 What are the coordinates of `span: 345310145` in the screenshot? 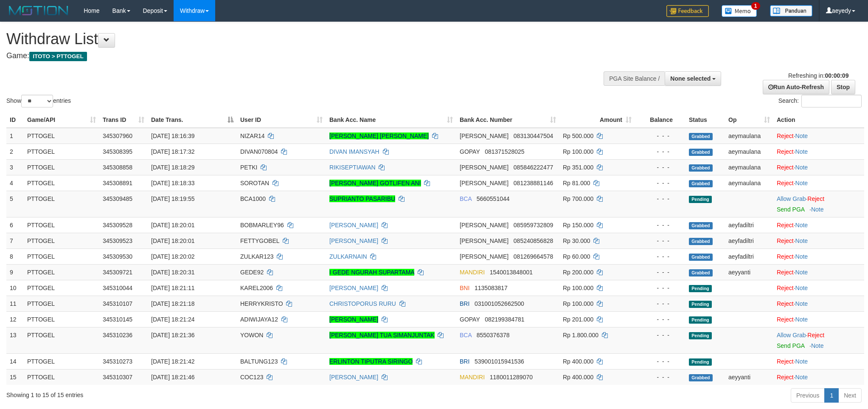 It's located at (117, 319).